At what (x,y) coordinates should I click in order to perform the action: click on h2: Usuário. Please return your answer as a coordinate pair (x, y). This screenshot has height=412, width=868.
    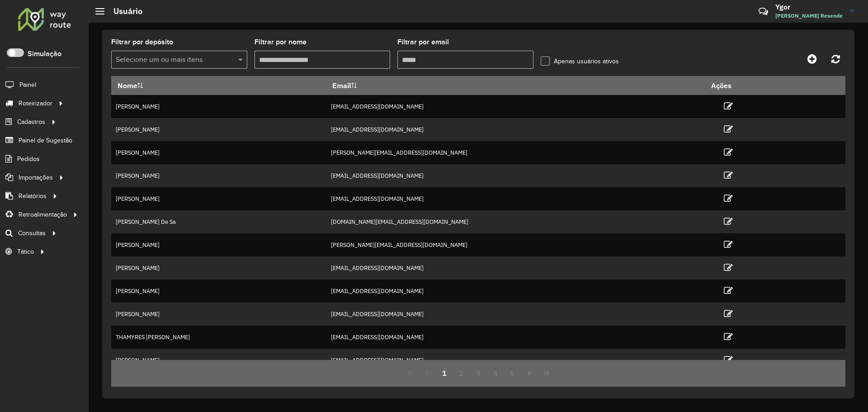
    Looking at the image, I should click on (124, 11).